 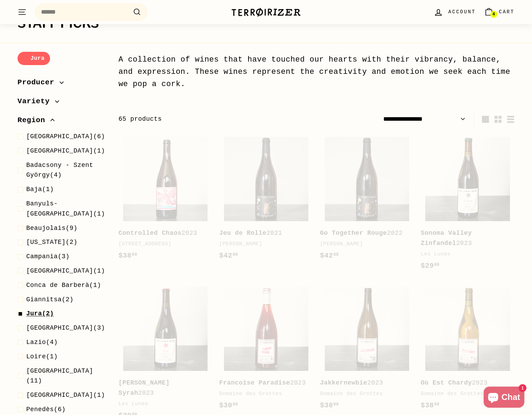 What do you see at coordinates (263, 233) in the screenshot?
I see `div: 2021` at bounding box center [263, 233].